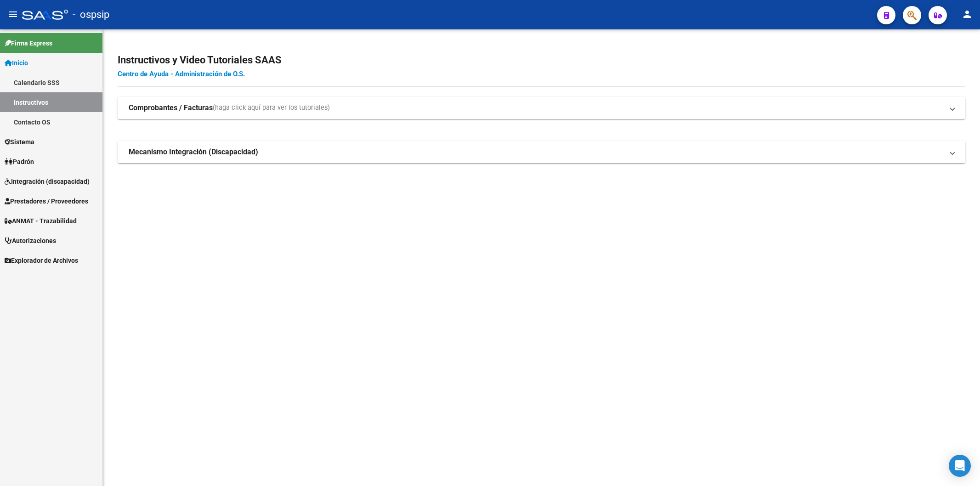 The height and width of the screenshot is (486, 980). What do you see at coordinates (967, 14) in the screenshot?
I see `mat-icon: person` at bounding box center [967, 14].